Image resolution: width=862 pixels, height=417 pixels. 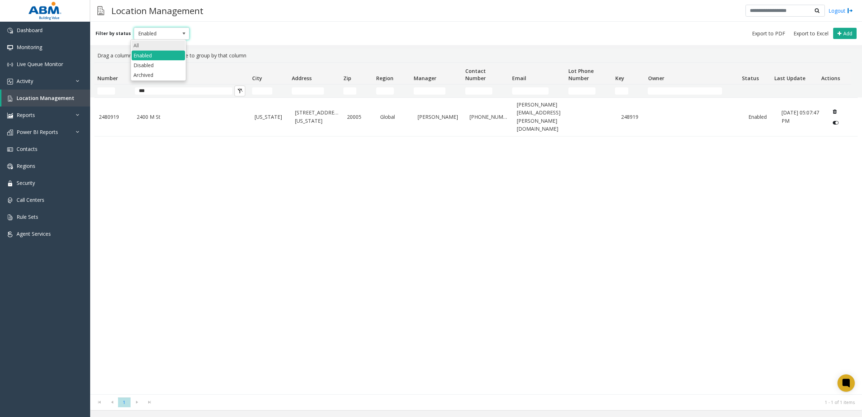 What do you see at coordinates (30, 199) in the screenshot?
I see `span: Call Centers` at bounding box center [30, 199].